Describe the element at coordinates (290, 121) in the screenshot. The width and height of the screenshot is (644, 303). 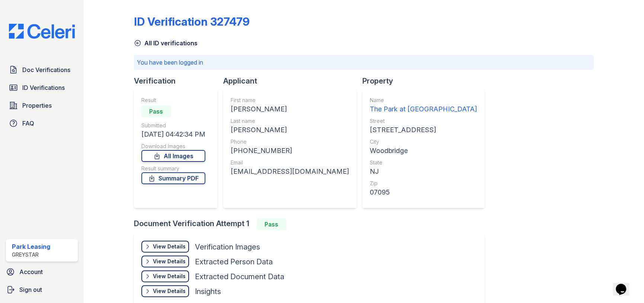
I see `div: Last name` at that location.